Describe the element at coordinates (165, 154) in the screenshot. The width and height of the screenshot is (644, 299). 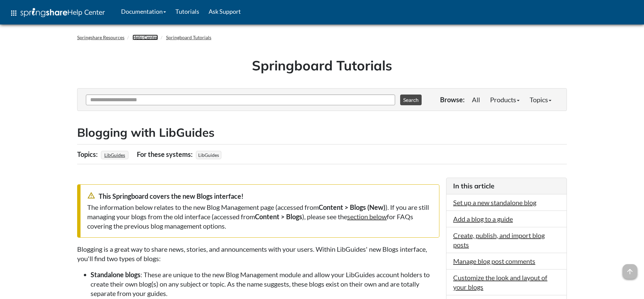
I see `div: For these systems:` at that location.